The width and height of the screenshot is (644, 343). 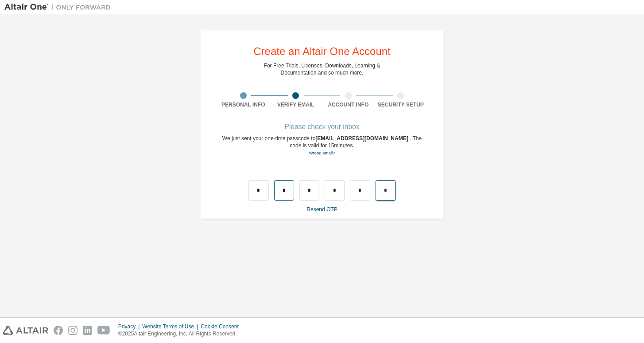 What do you see at coordinates (322, 153) in the screenshot?
I see `a: Go back to the registration form` at bounding box center [322, 153].